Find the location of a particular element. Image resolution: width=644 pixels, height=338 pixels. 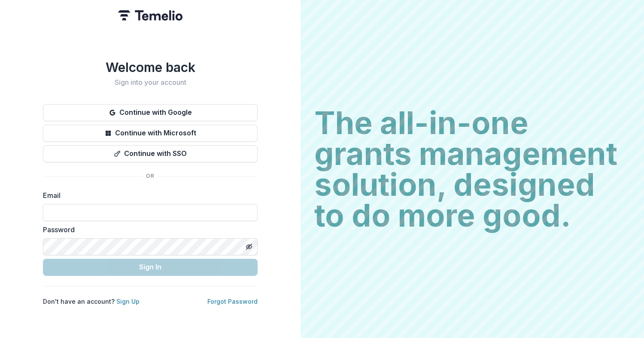

a: Forgot Password is located at coordinates (232, 301).